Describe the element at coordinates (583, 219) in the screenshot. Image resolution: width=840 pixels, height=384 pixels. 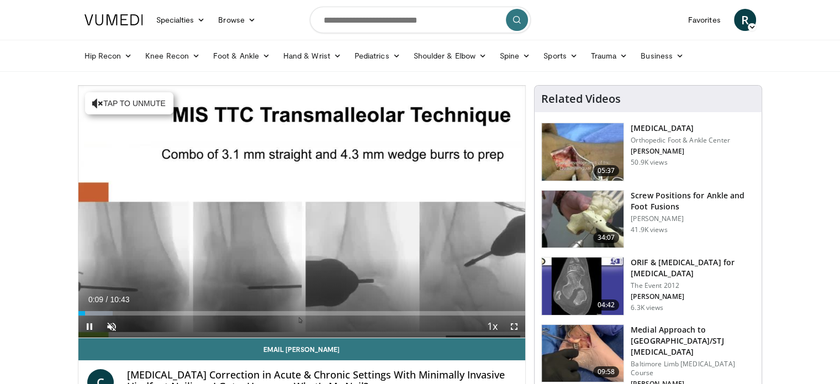
I see `img: 67572_0000_3.png.150x105_q85_crop-smart_upscale.jpg` at that location.